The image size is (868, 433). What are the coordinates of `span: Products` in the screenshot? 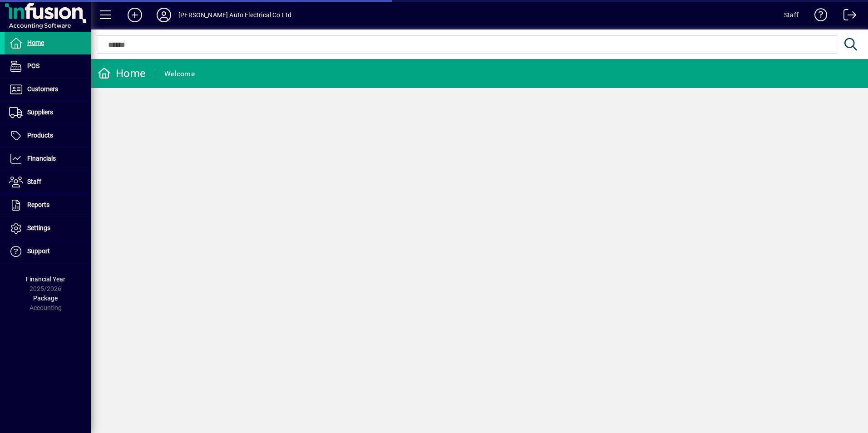 It's located at (40, 135).